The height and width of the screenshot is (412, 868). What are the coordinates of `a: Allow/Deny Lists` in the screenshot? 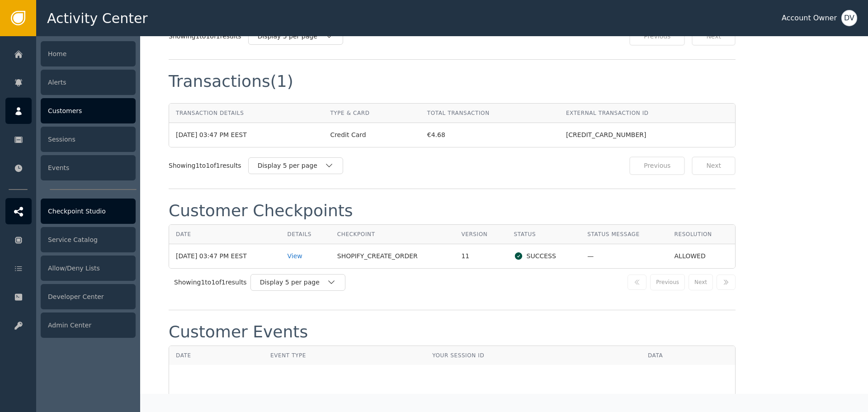 It's located at (70, 269).